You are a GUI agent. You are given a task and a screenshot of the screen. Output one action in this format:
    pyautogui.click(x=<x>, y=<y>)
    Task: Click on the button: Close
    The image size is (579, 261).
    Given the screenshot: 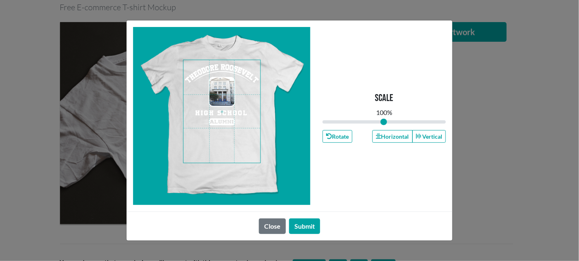 What is the action you would take?
    pyautogui.click(x=272, y=226)
    